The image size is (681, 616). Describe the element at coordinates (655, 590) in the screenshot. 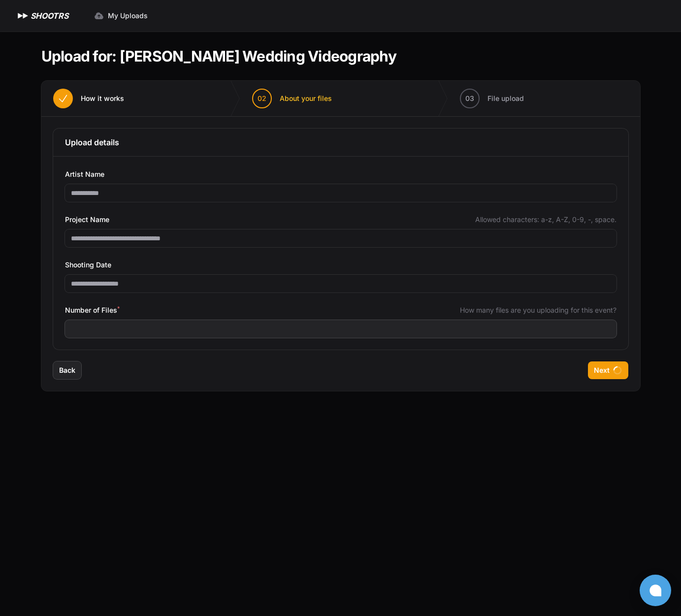

I see `button: Open chat window` at that location.